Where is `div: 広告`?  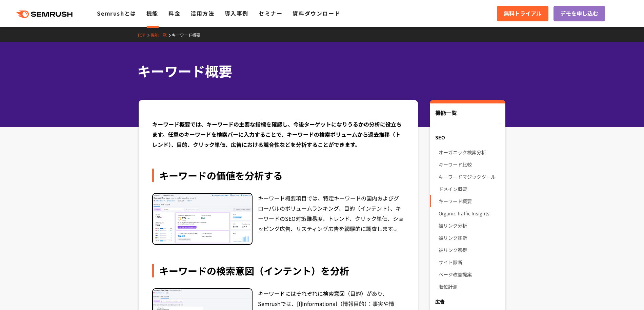
div: 広告 is located at coordinates (467, 302).